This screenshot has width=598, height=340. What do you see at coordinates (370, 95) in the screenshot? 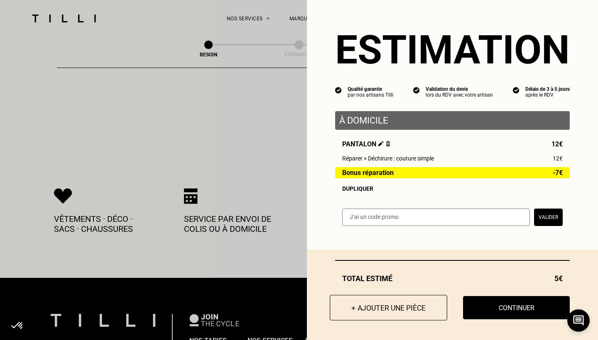
I see `div: par nos artisans Tilli` at bounding box center [370, 95].